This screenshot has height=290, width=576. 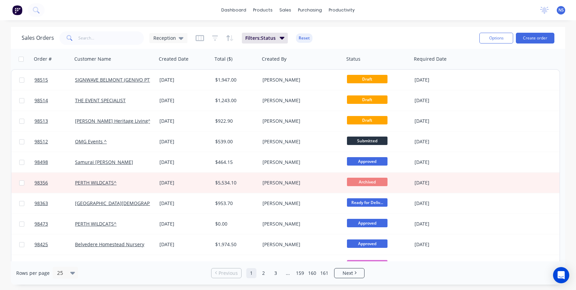 What do you see at coordinates (41, 121) in the screenshot?
I see `span: 98513` at bounding box center [41, 121].